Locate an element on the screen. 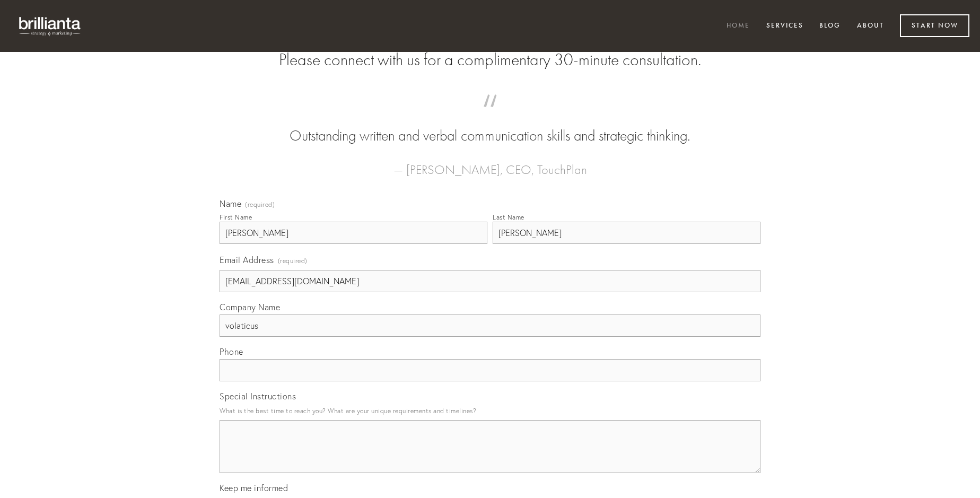 This screenshot has width=980, height=498. p: What is the best time to reach you? What are your unique requirements and timelines? is located at coordinates (490, 411).